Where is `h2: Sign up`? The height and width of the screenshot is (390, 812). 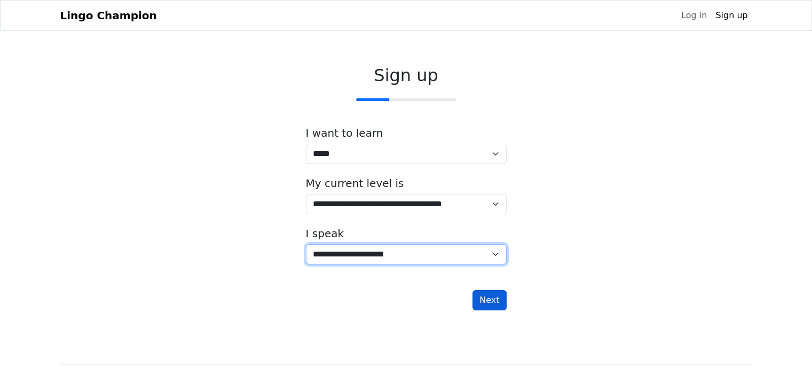 h2: Sign up is located at coordinates (406, 75).